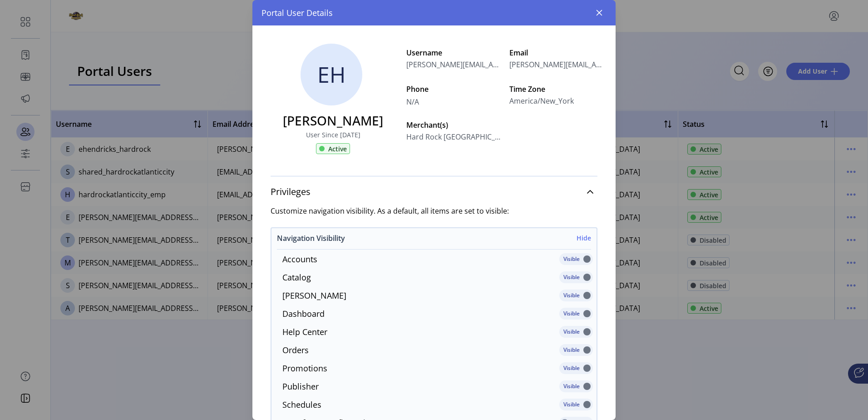 This screenshot has height=420, width=868. Describe the element at coordinates (305, 333) in the screenshot. I see `label: Help Center` at that location.